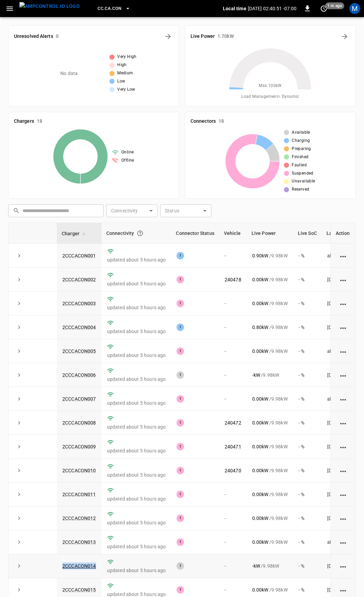 The width and height of the screenshot is (364, 597). I want to click on a: 240478, so click(233, 280).